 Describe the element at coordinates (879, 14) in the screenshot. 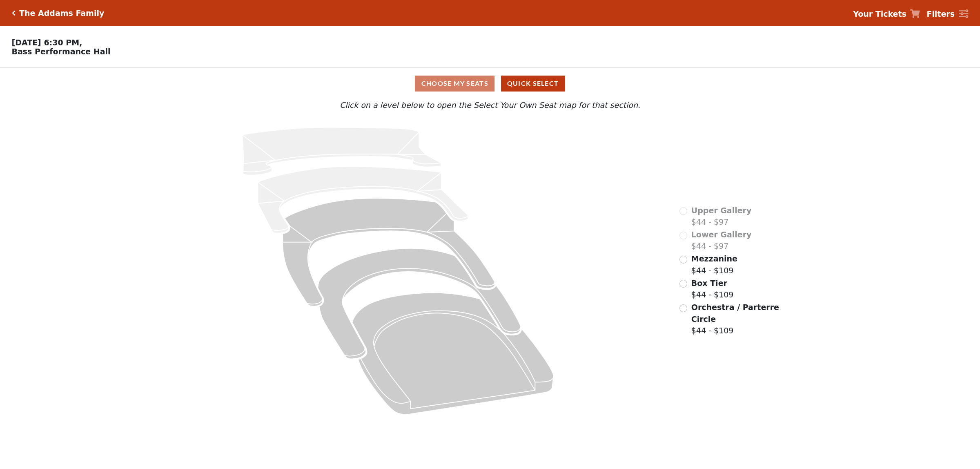

I see `strong: Your Tickets` at that location.